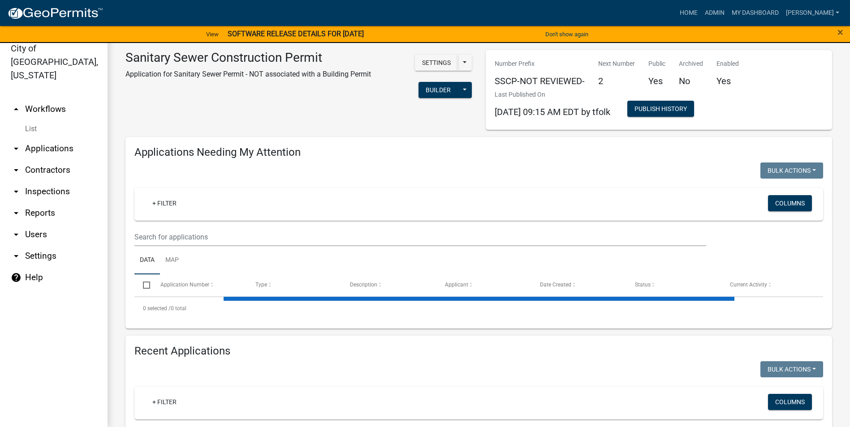 The image size is (850, 427). I want to click on span: Current Activity, so click(748, 285).